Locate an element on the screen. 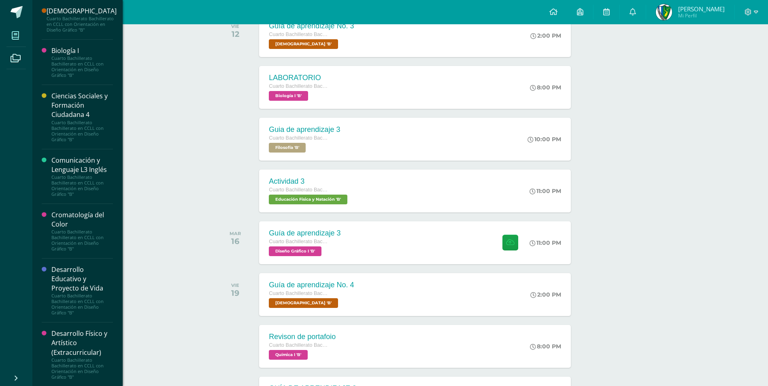 The height and width of the screenshot is (386, 768). div: Comunicación y Lenguaje L3 Inglés is located at coordinates (82, 165).